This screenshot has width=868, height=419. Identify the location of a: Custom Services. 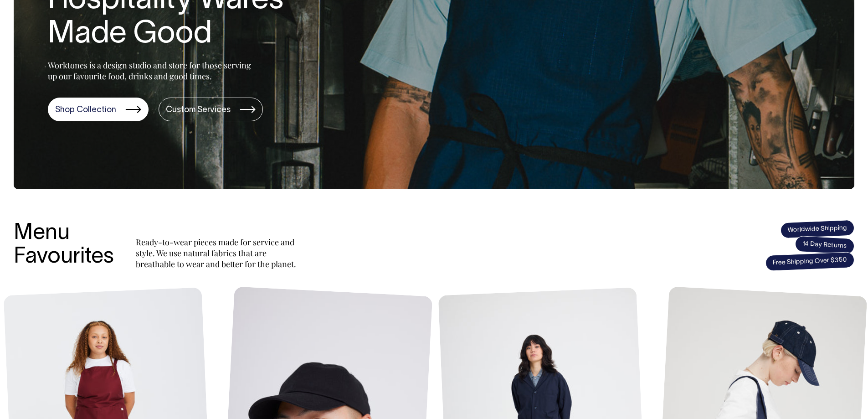
(211, 110).